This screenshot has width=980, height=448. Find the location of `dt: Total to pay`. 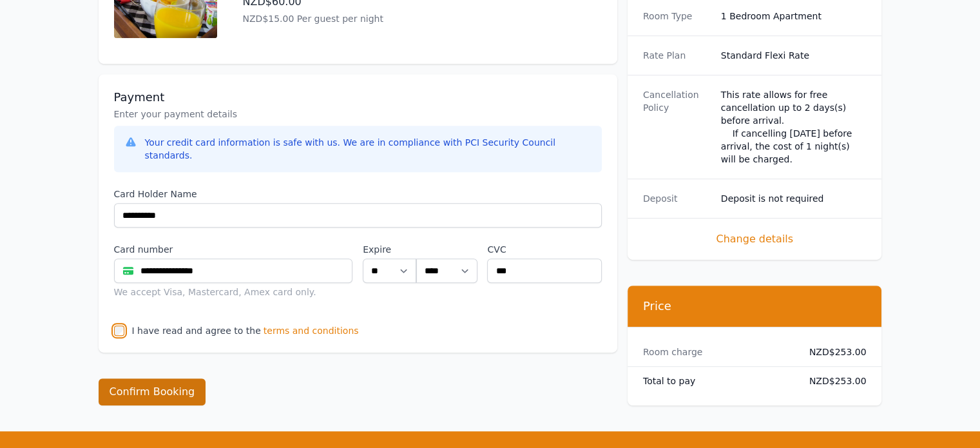

dt: Total to pay is located at coordinates (716, 381).